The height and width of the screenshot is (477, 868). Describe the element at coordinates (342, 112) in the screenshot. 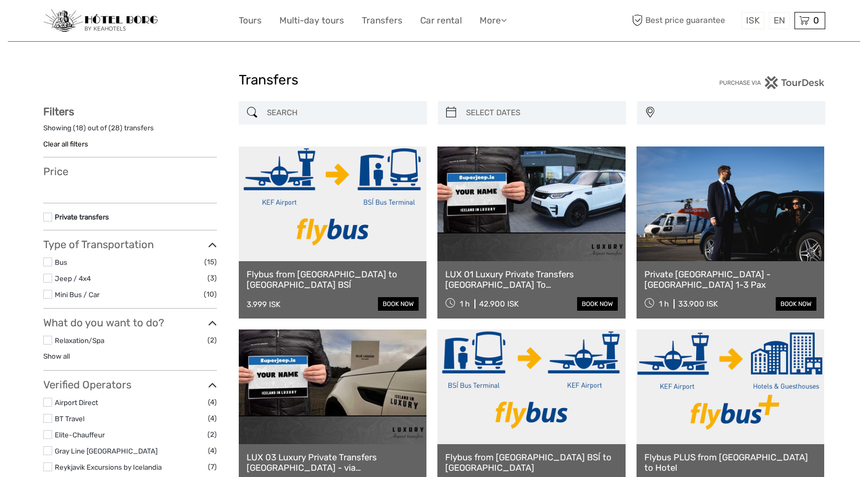

I see `input: SEARCH` at that location.